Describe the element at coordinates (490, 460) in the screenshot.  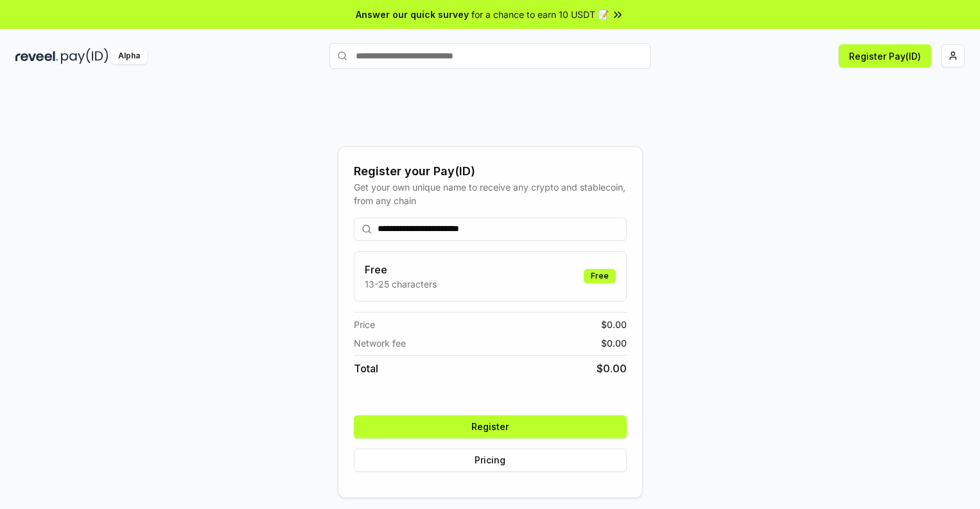
I see `button: Pricing` at that location.